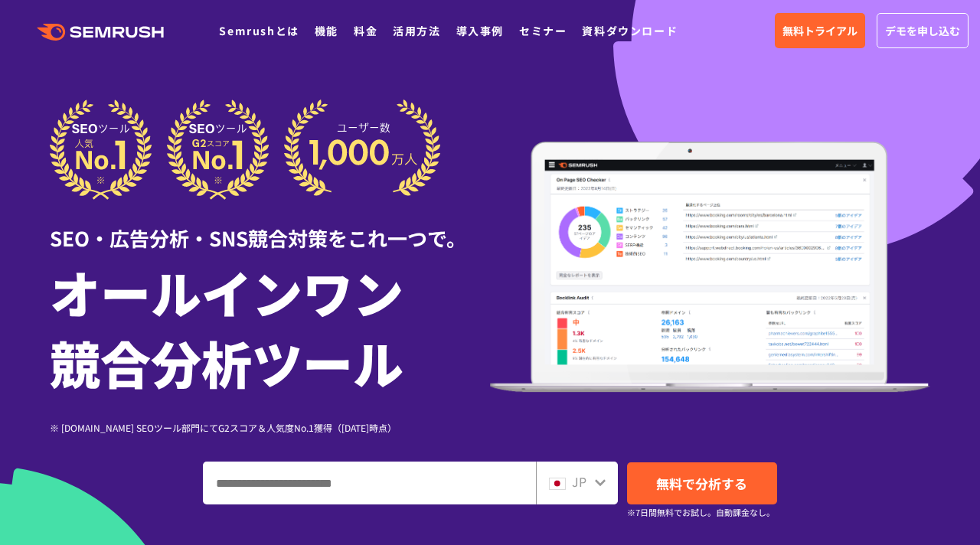 The width and height of the screenshot is (980, 545). What do you see at coordinates (326, 31) in the screenshot?
I see `a: 機能` at bounding box center [326, 31].